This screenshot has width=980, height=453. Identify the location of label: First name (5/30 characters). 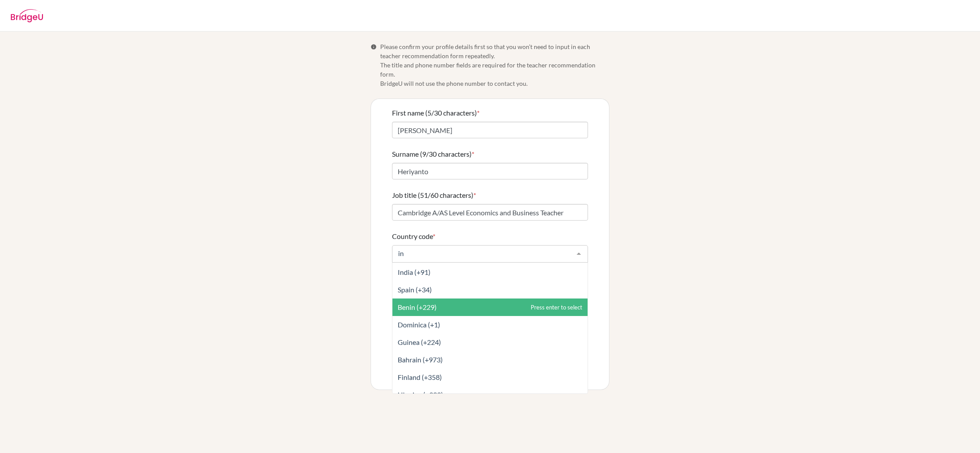
(436, 113).